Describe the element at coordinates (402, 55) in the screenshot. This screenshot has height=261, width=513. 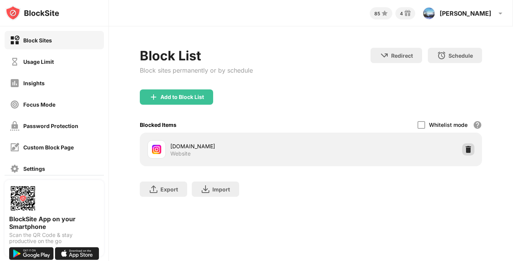
I see `div: Redirect` at that location.